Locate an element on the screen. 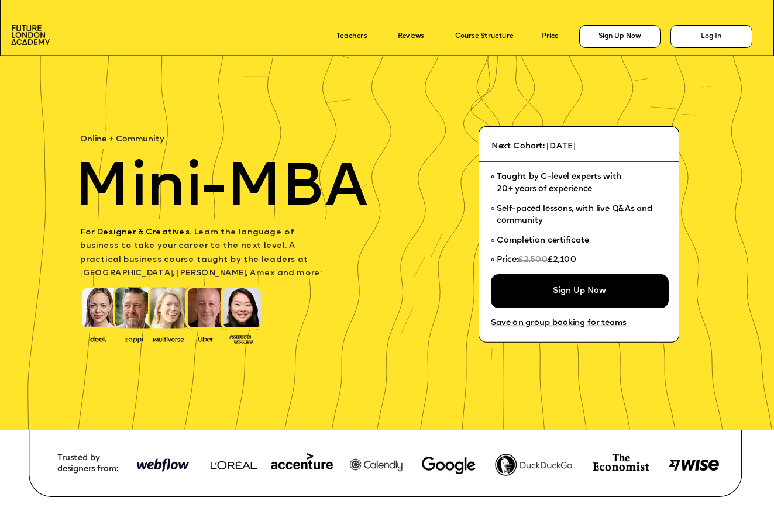  img: image-780dffe3-2af1-445f-9bcc-6343d0dbf7fb.webp is located at coordinates (449, 465).